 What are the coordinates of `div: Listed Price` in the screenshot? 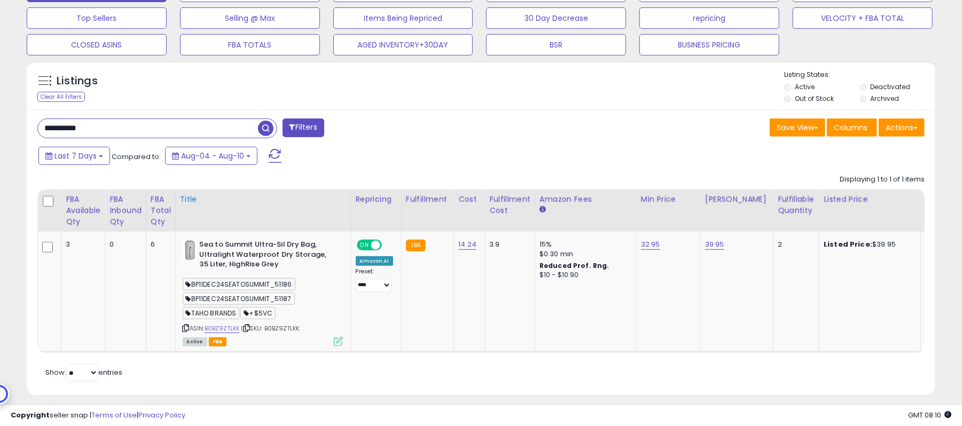 It's located at (869, 199).